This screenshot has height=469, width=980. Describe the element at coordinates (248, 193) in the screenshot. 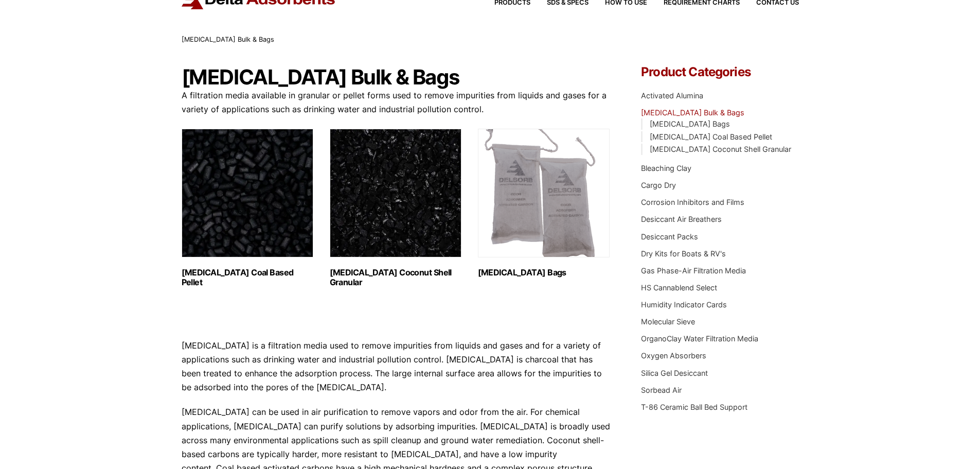

I see `img: Activated Carbon Coal Based Pellet` at that location.